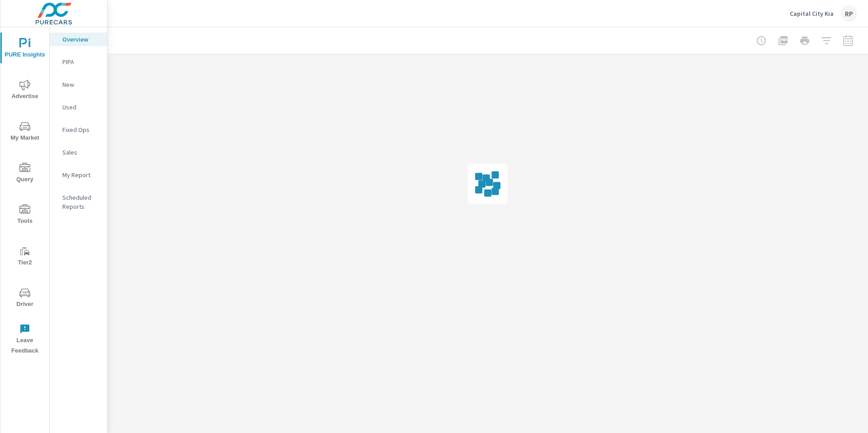 The width and height of the screenshot is (868, 433). What do you see at coordinates (81, 202) in the screenshot?
I see `p: Scheduled Reports` at bounding box center [81, 202].